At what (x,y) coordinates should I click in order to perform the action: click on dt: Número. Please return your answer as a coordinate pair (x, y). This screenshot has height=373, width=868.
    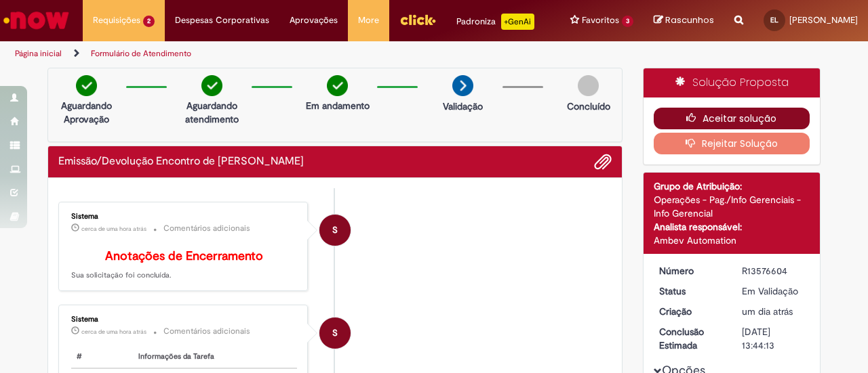
    Looking at the image, I should click on (690, 271).